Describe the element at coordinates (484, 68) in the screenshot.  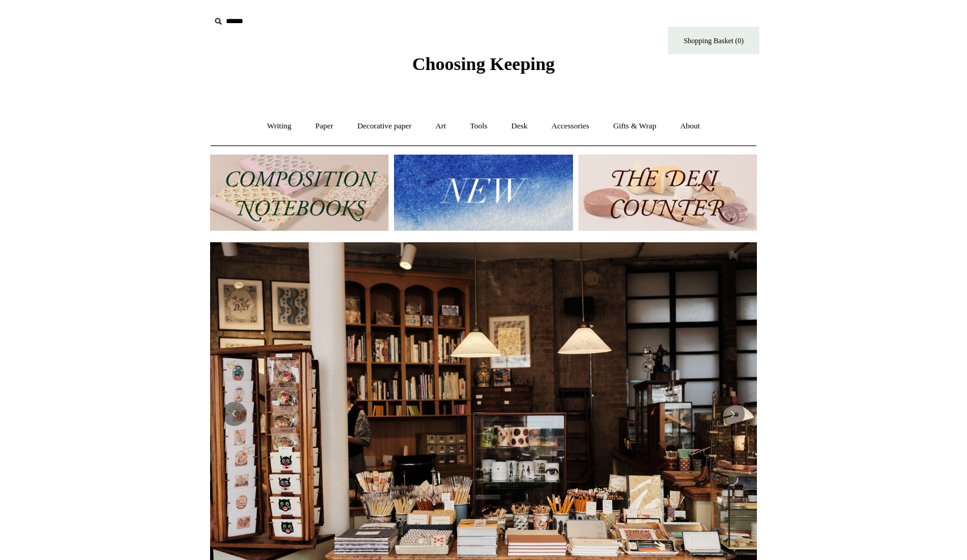
I see `a: Choosing Keeping` at that location.